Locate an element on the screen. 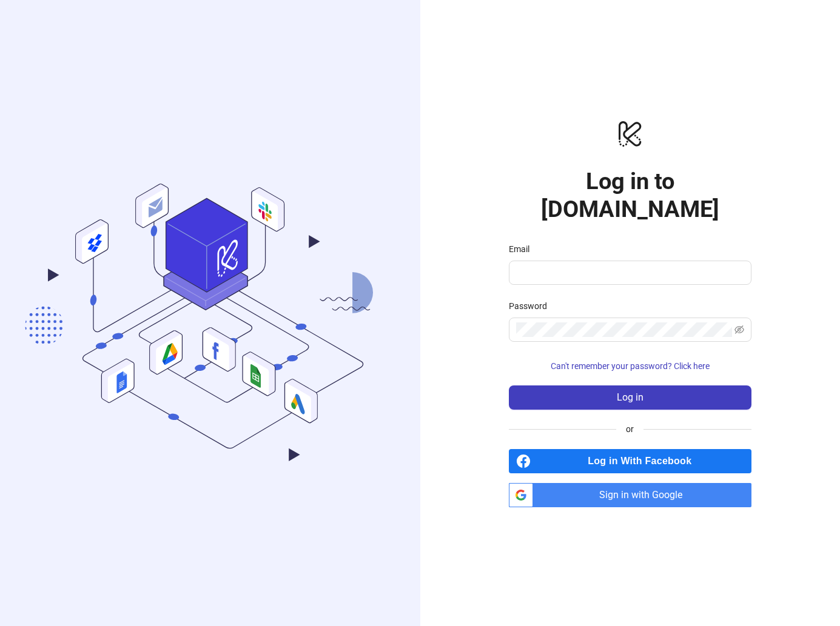 The width and height of the screenshot is (840, 626). button: Can't remember your password? Click here is located at coordinates (630, 366).